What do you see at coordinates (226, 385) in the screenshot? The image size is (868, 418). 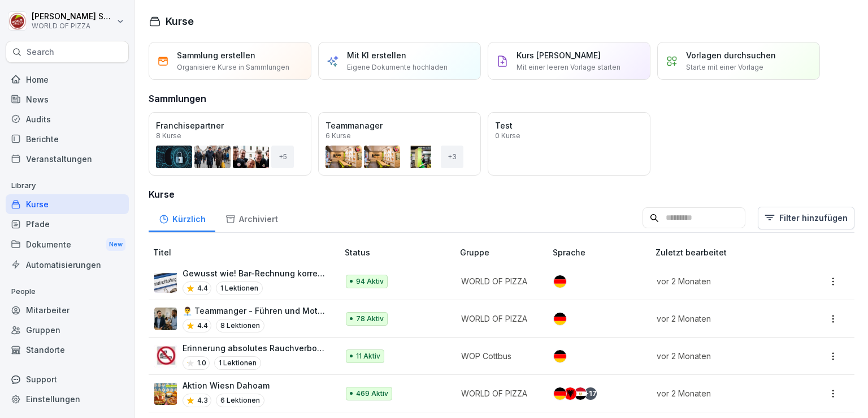 I see `p: Aktion Wiesn Dahoam` at bounding box center [226, 385].